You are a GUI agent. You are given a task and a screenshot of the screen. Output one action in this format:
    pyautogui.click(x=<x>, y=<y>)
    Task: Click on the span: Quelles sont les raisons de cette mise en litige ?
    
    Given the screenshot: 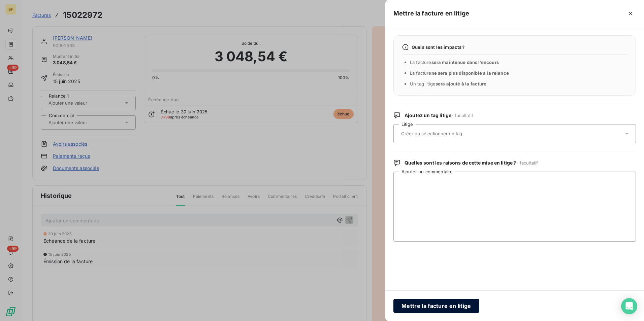 What is the action you would take?
    pyautogui.click(x=471, y=163)
    